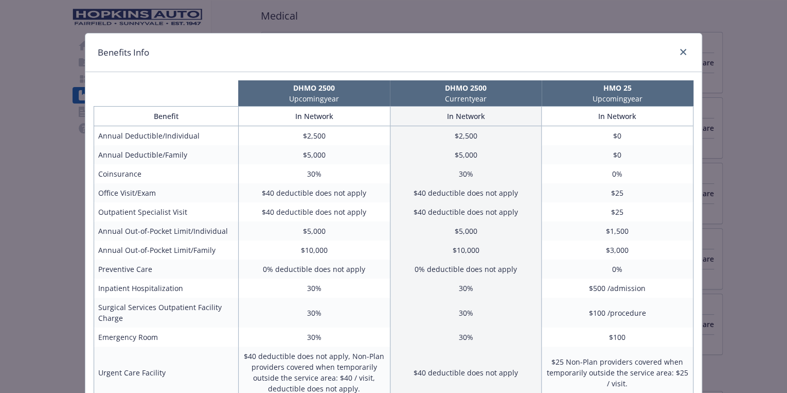 The width and height of the screenshot is (787, 393). Describe the element at coordinates (166, 288) in the screenshot. I see `td: Inpatient Hospitalization` at that location.